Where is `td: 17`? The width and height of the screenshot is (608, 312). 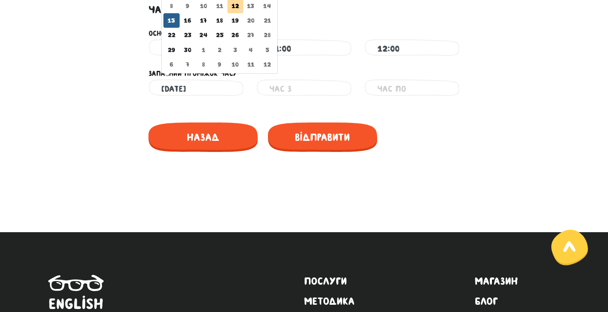
td: 17 is located at coordinates (203, 20).